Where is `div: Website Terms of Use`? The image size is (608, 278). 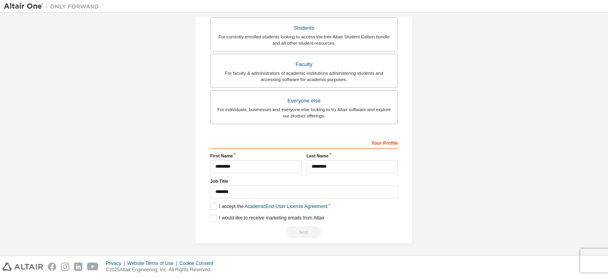 div: Website Terms of Use is located at coordinates (153, 264).